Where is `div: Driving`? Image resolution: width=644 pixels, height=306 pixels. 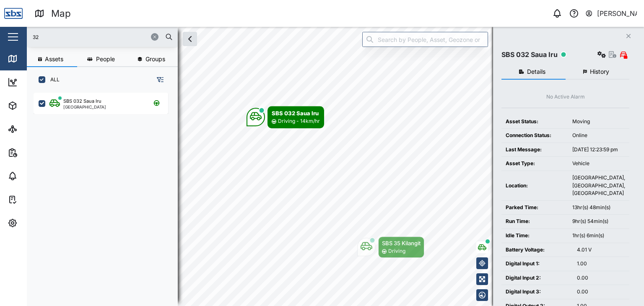 div: Driving is located at coordinates (396, 251).